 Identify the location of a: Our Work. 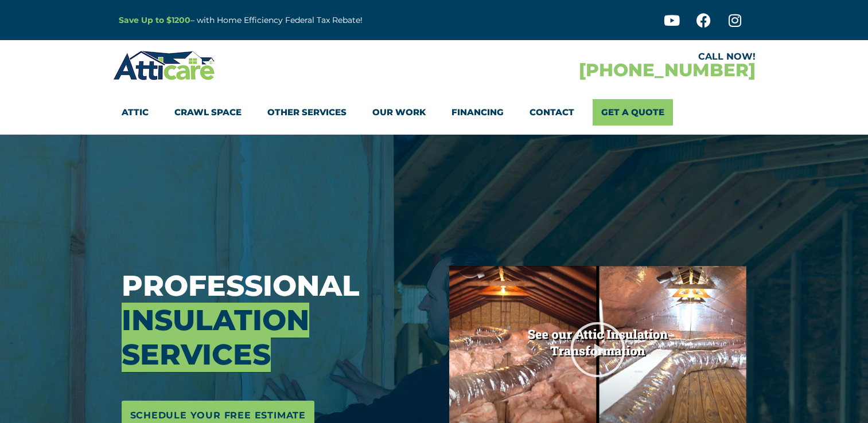
(399, 112).